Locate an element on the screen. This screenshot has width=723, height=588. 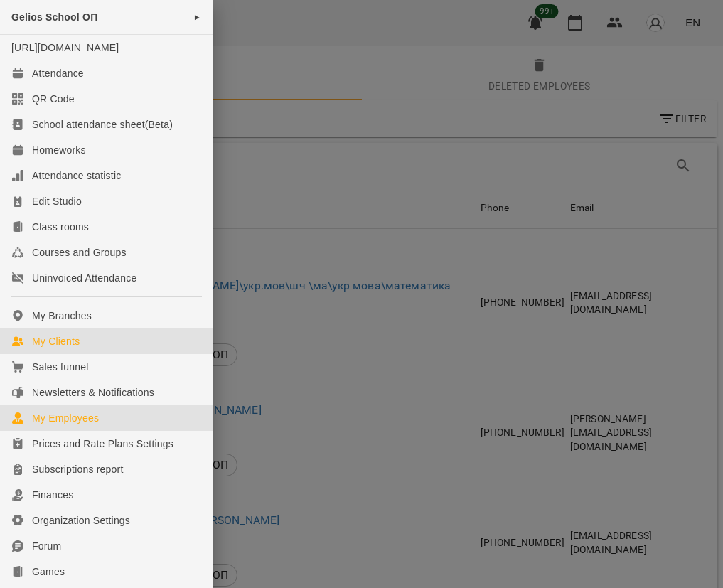
div: Finances is located at coordinates (52, 495).